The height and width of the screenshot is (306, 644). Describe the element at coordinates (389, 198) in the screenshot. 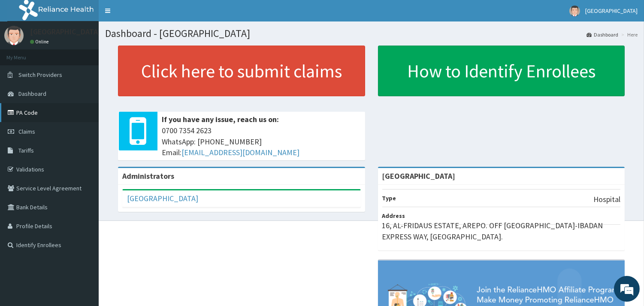

I see `b: Type` at that location.